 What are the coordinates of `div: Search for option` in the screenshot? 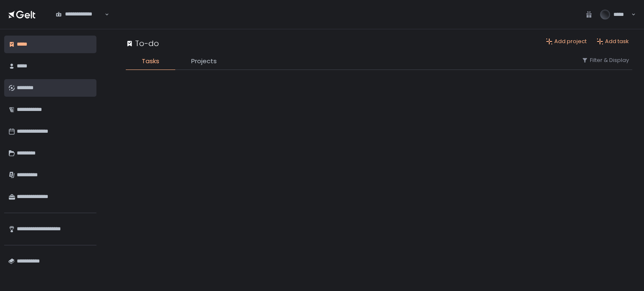 It's located at (79, 15).